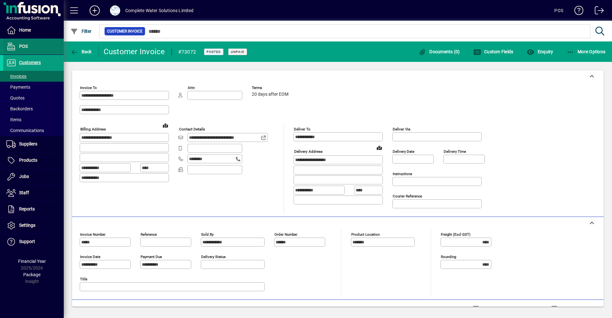 The height and width of the screenshot is (318, 612). Describe the element at coordinates (28, 144) in the screenshot. I see `span: Suppliers` at that location.